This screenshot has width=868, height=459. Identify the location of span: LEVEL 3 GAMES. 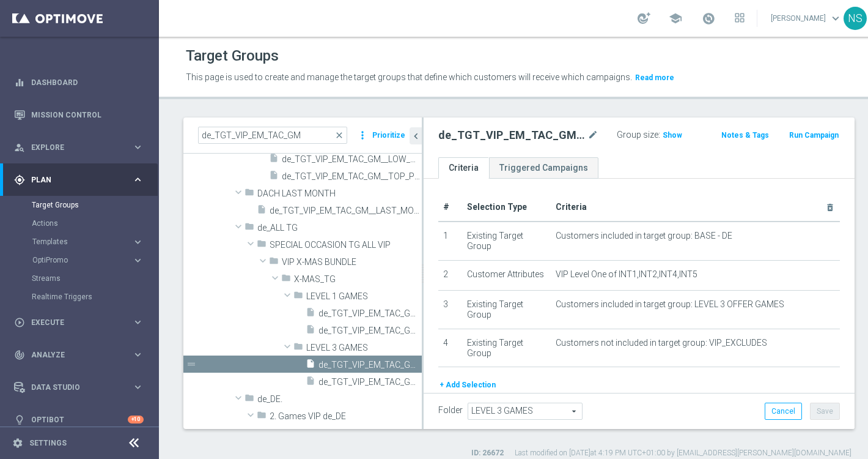
(364, 347).